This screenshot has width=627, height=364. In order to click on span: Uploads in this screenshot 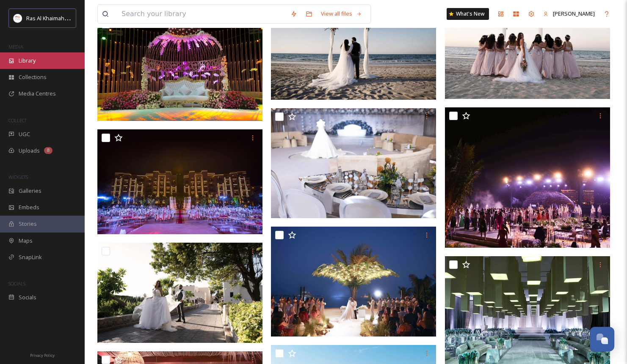, I will do `click(29, 150)`.